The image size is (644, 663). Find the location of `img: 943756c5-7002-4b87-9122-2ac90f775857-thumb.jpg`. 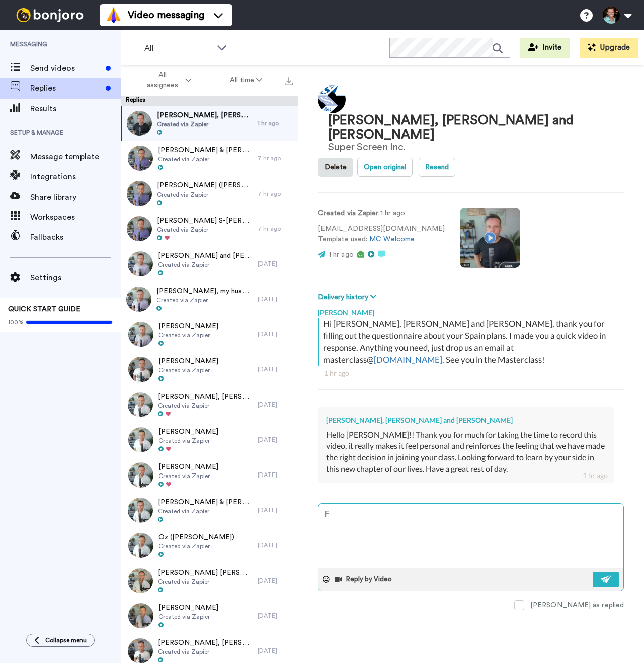

img: 943756c5-7002-4b87-9122-2ac90f775857-thumb.jpg is located at coordinates (139, 123).